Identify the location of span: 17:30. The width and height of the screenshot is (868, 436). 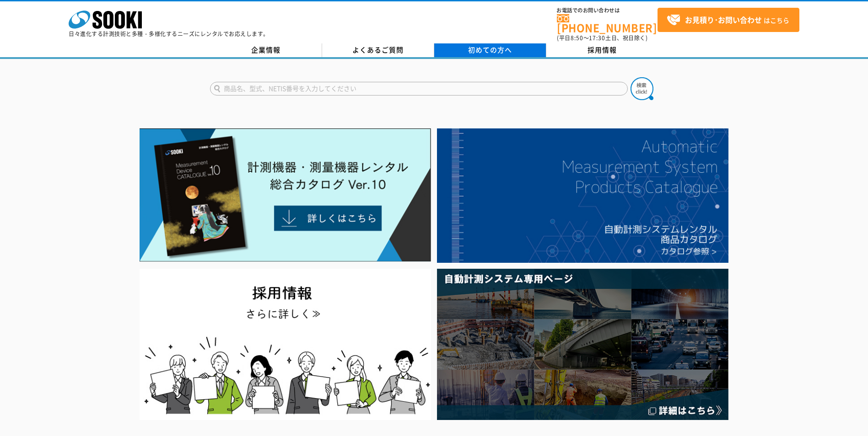
(597, 38).